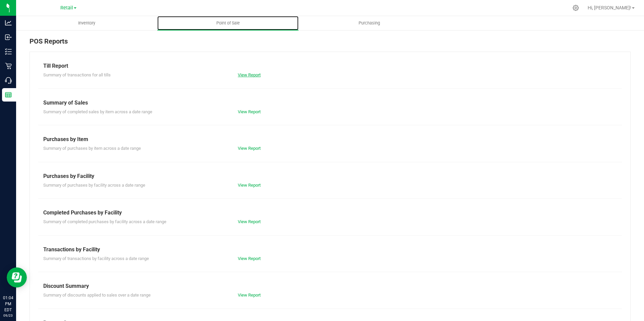  Describe the element at coordinates (8, 23) in the screenshot. I see `inline-svg: Analytics` at that location.